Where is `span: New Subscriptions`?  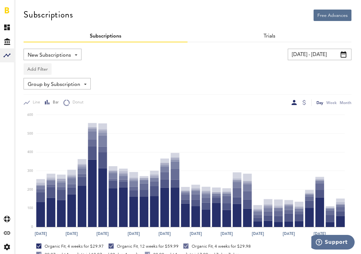
span: New Subscriptions is located at coordinates (49, 55).